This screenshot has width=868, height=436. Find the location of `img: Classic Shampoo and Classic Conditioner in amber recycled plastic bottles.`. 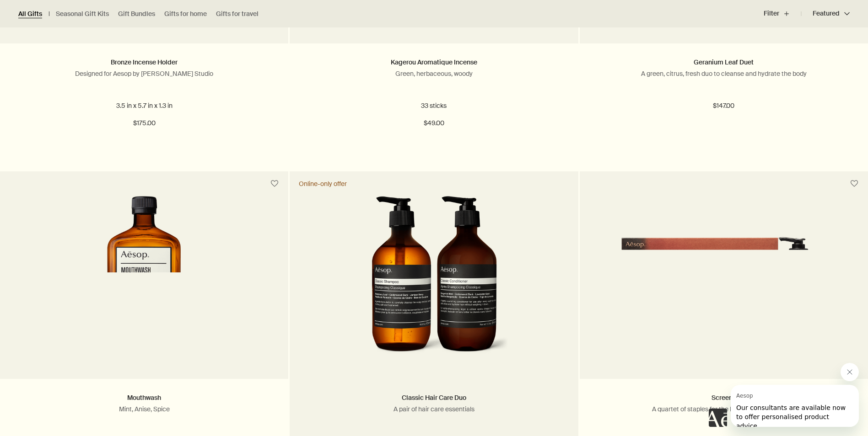

img: Classic Shampoo and Classic Conditioner in amber recycled plastic bottles. is located at coordinates (434, 280).